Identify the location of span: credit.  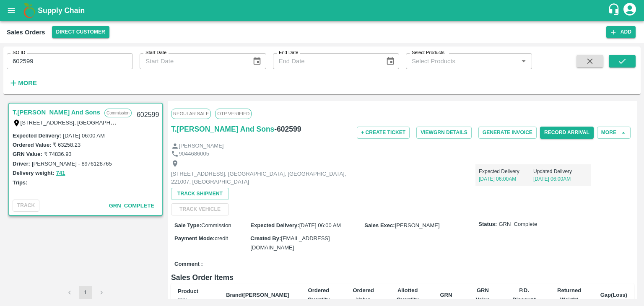
(222, 238).